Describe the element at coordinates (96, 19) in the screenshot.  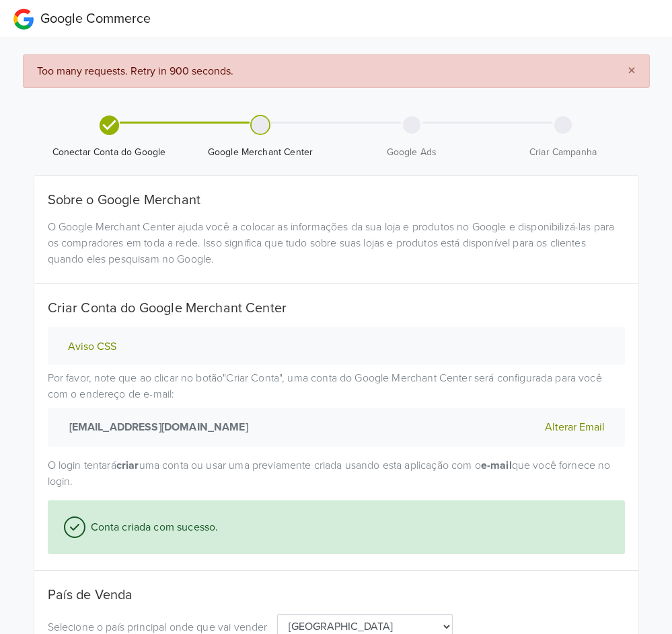
I see `span: Google Commerce` at that location.